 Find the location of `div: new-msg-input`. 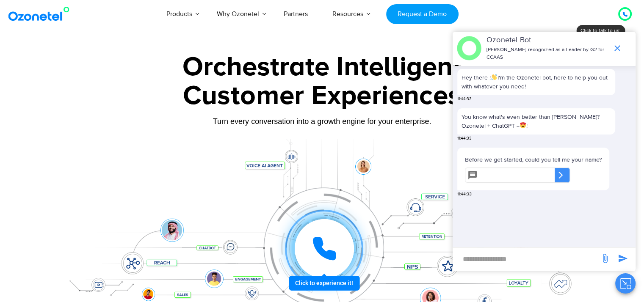

div: new-msg-input is located at coordinates (526, 259).